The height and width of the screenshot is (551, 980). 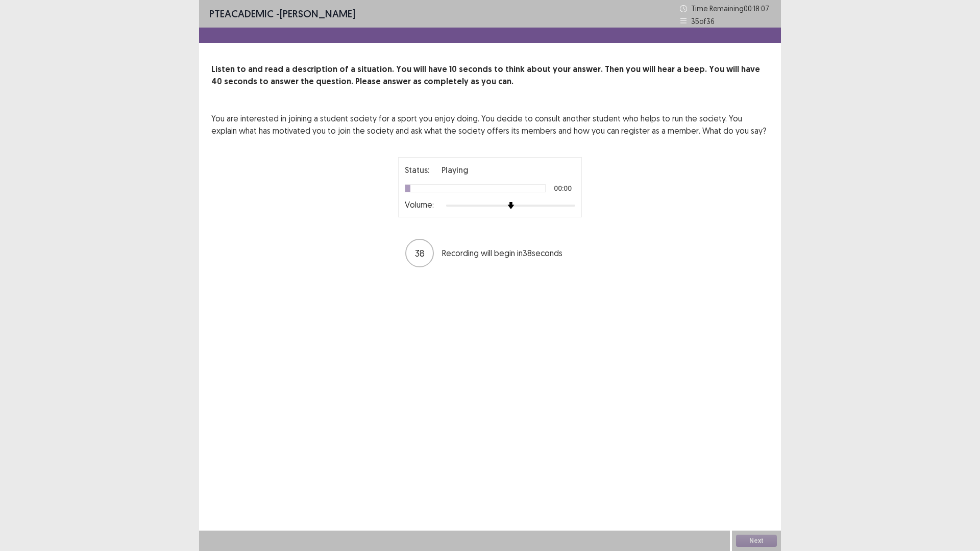 I want to click on p: 38, so click(x=419, y=253).